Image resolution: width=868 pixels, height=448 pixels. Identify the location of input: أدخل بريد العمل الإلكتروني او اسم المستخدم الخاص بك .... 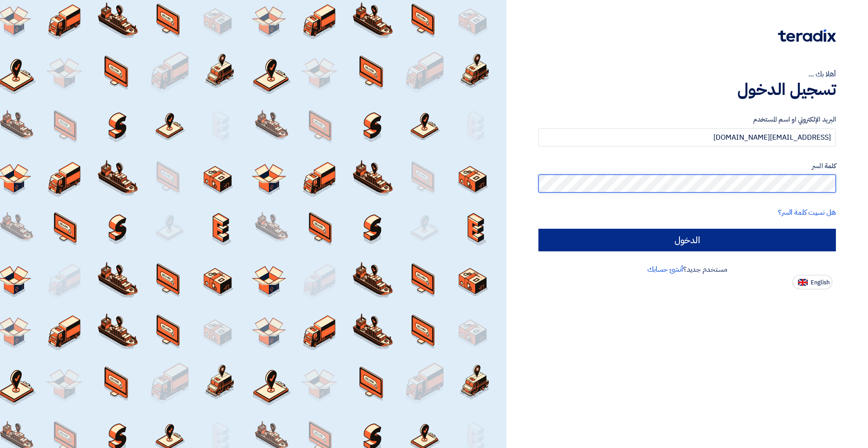
(687, 137).